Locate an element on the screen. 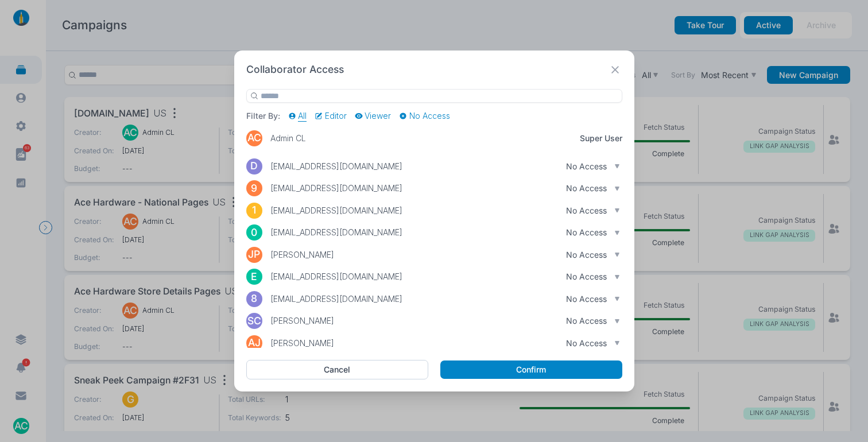  p: Viewer is located at coordinates (378, 116).